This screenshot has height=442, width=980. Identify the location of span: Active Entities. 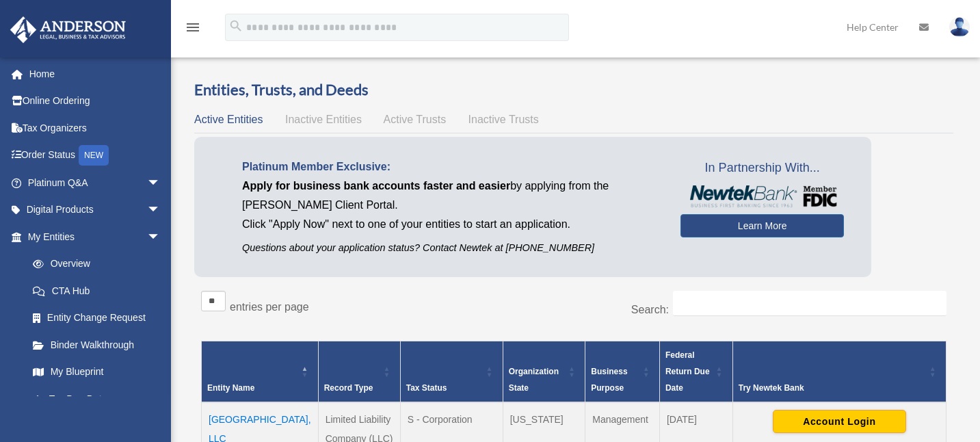
(228, 119).